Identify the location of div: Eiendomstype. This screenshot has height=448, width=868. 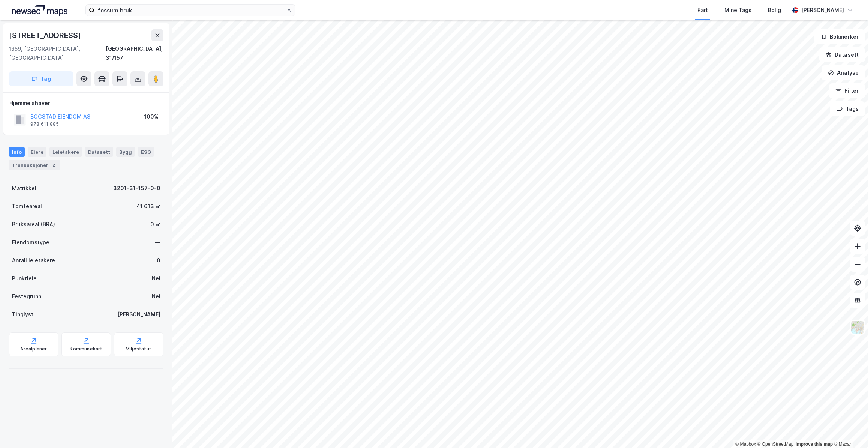
(30, 243).